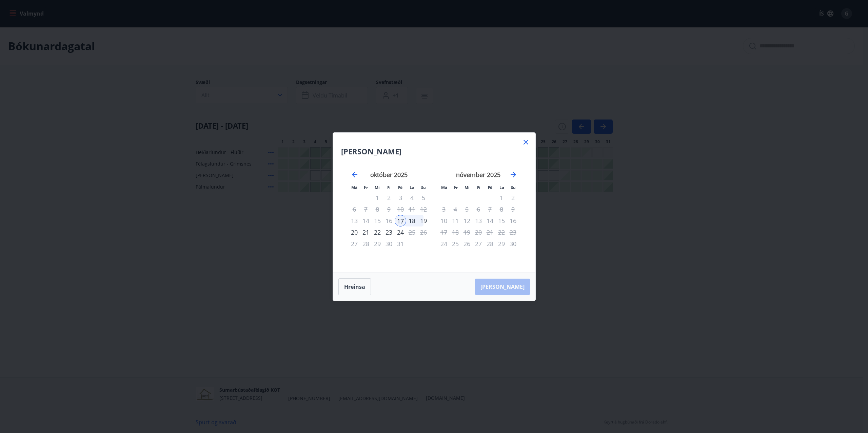 This screenshot has height=433, width=868. What do you see at coordinates (513, 198) in the screenshot?
I see `td: Not available. sunnudagur, 2. nóvember 2025` at bounding box center [513, 198].